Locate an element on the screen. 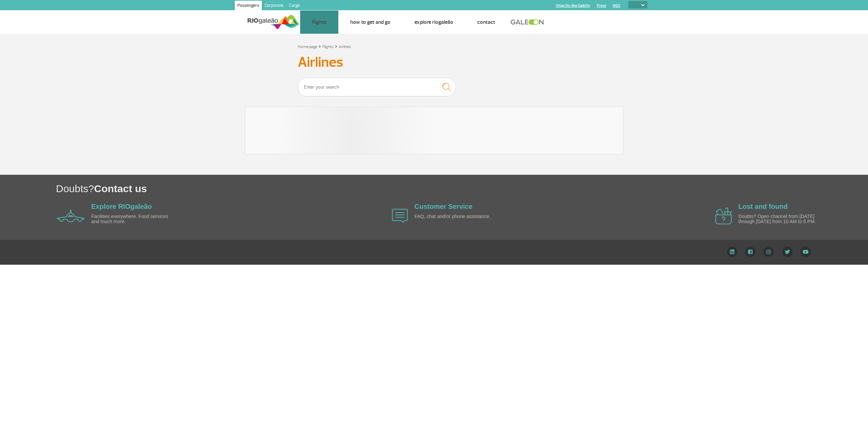  a: Corporate is located at coordinates (274, 6).